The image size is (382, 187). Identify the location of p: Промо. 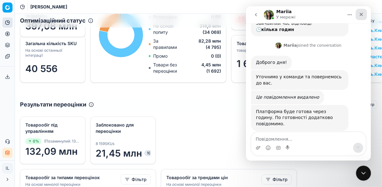
(160, 56).